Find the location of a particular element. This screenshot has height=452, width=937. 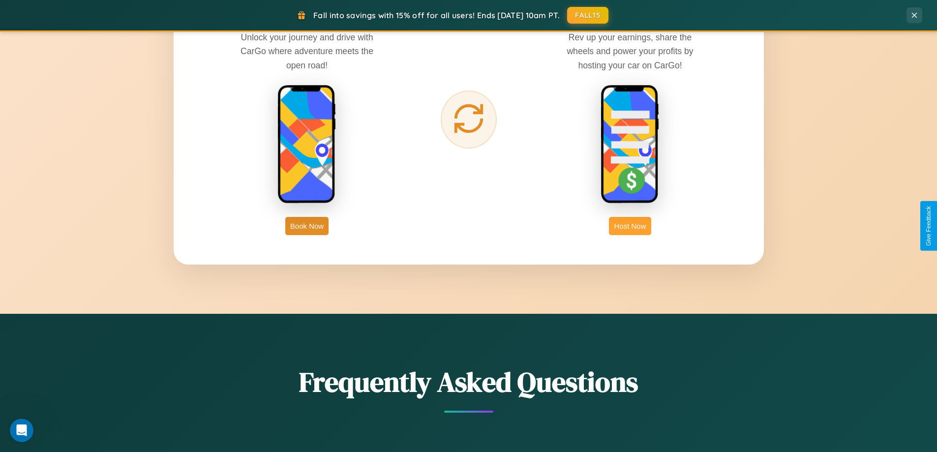

h2: Frequently Asked Questions is located at coordinates (469, 382).